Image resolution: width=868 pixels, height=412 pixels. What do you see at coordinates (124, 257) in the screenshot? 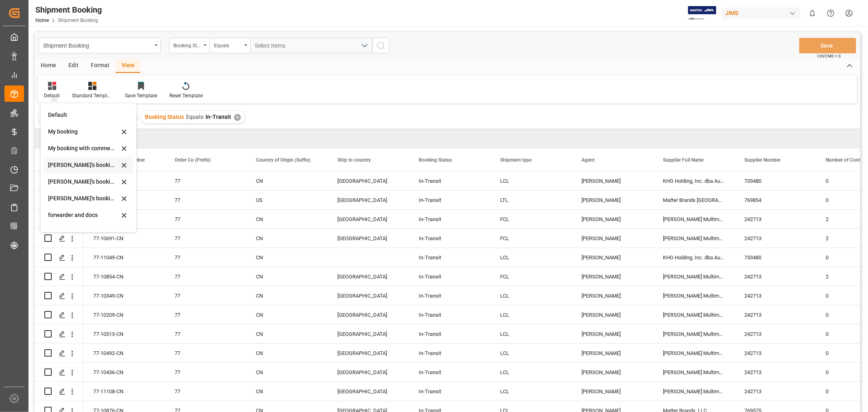
I see `div: 77-11049-CN` at bounding box center [124, 257].